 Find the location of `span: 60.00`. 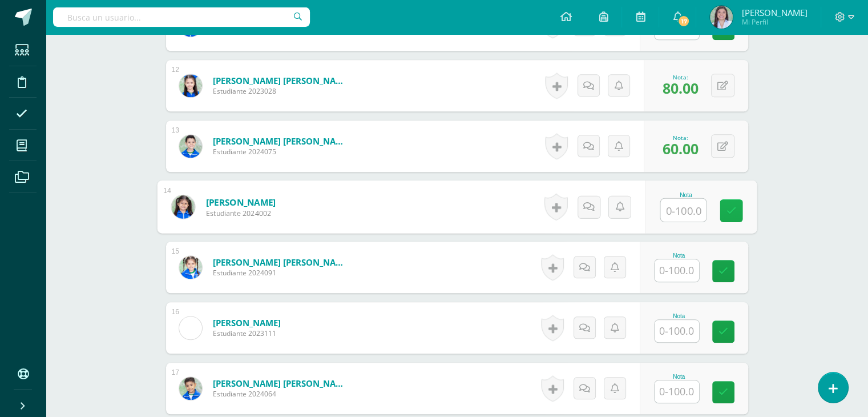

span: 60.00 is located at coordinates (681, 149).